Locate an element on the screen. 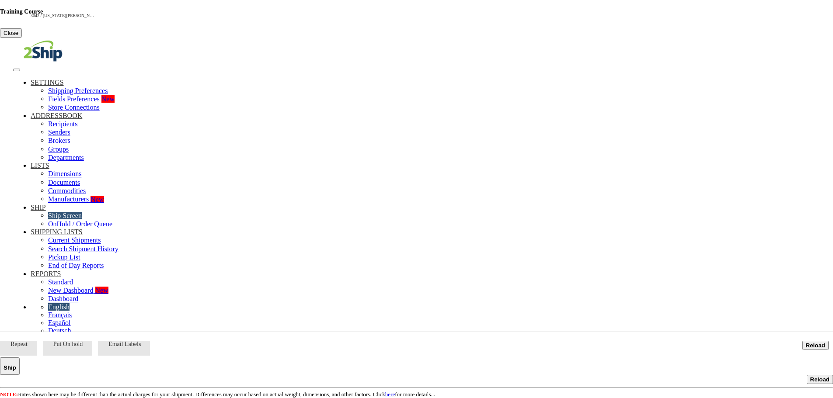 The image size is (833, 398). a: Commodities is located at coordinates (67, 191).